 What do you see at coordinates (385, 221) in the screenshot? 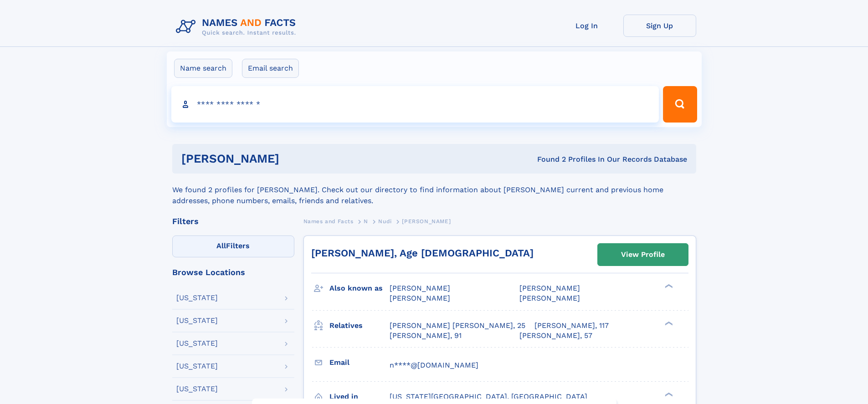
I see `span: Nudi` at bounding box center [385, 221].